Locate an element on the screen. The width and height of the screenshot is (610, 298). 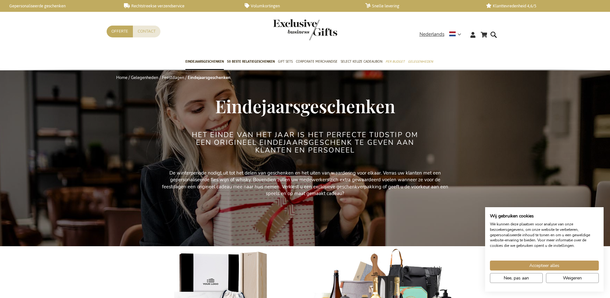
span: 50 beste relatiegeschenken is located at coordinates (251, 61).